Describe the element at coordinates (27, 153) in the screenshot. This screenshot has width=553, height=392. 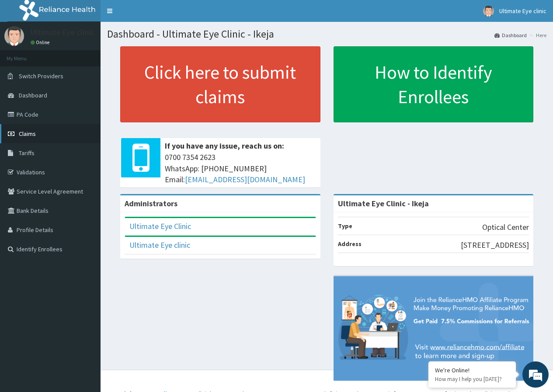
I see `span: Tariffs` at that location.